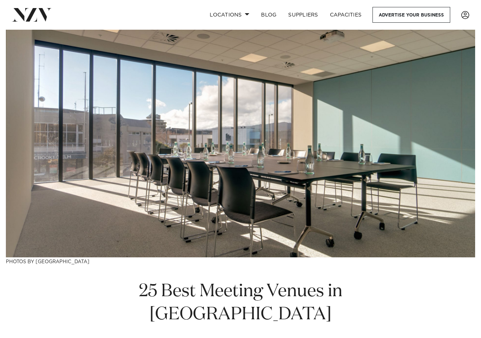 Image resolution: width=481 pixels, height=338 pixels. Describe the element at coordinates (346, 15) in the screenshot. I see `a: Capacities` at that location.